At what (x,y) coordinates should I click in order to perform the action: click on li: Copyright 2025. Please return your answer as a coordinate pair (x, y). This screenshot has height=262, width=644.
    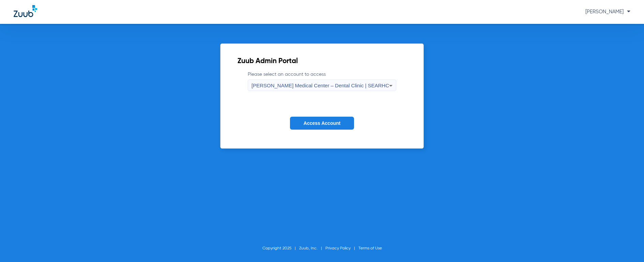
    Looking at the image, I should click on (281, 248).